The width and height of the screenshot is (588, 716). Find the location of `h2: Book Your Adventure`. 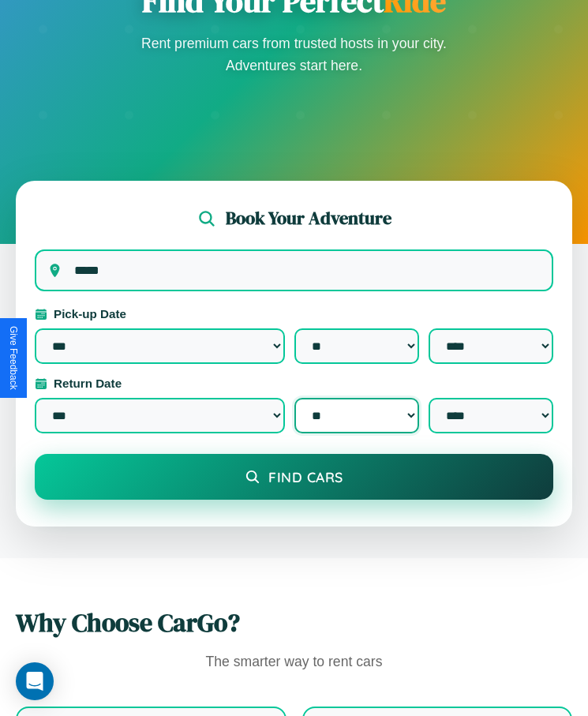

h2: Book Your Adventure is located at coordinates (308, 218).